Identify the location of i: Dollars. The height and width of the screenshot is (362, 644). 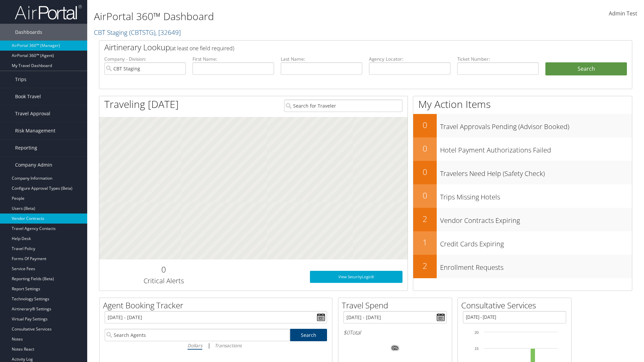
(195, 345).